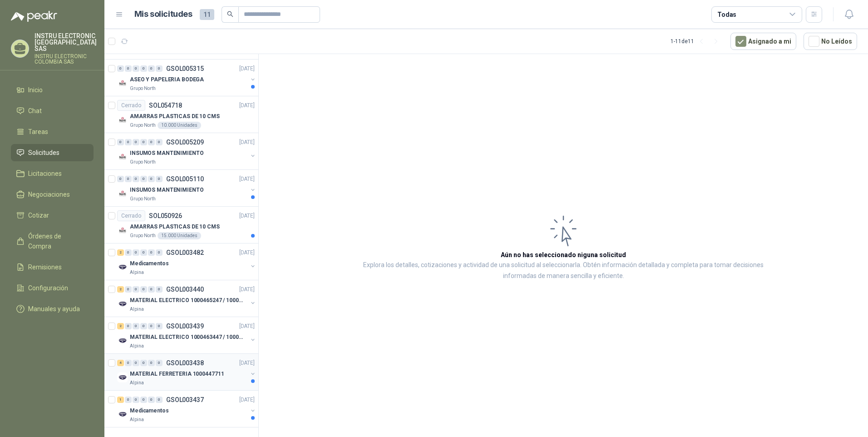 The height and width of the screenshot is (437, 868). Describe the element at coordinates (52, 111) in the screenshot. I see `a: Chat` at that location.